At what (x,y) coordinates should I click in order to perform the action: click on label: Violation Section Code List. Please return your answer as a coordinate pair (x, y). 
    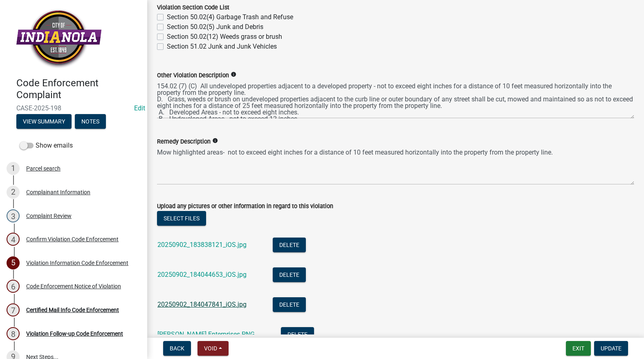
    Looking at the image, I should click on (193, 8).